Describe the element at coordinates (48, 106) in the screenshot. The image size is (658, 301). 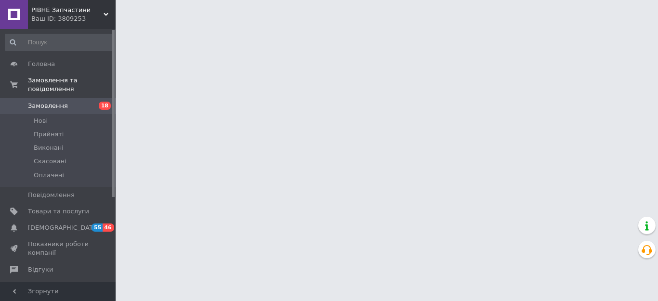
I see `span: Замовлення` at that location.